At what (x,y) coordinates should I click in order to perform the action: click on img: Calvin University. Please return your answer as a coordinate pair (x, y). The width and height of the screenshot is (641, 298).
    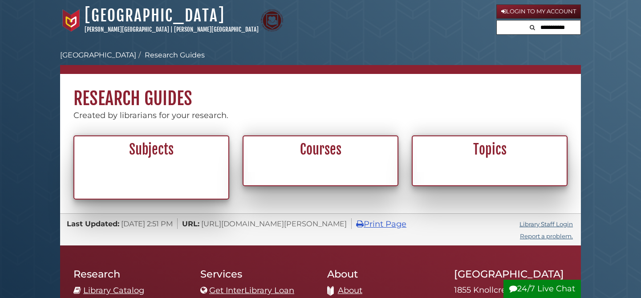
    Looking at the image, I should click on (71, 20).